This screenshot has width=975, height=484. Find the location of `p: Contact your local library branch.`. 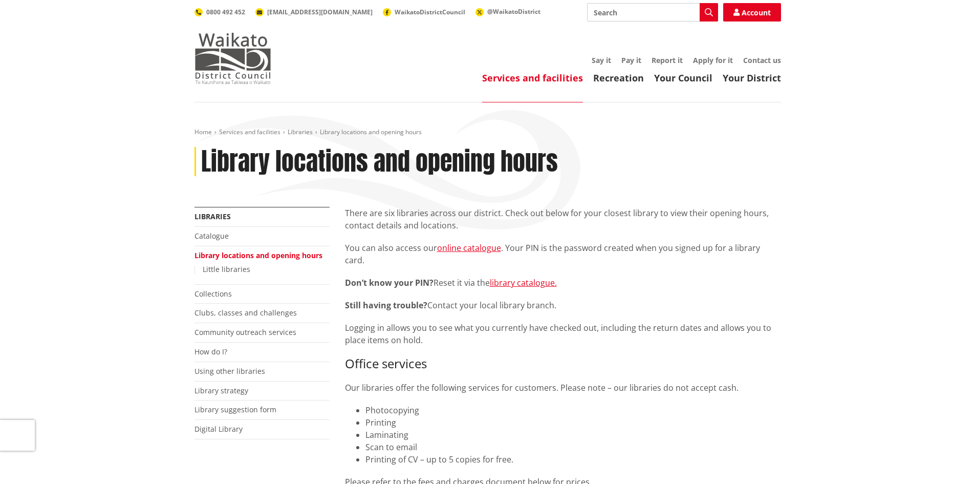

p: Contact your local library branch. is located at coordinates (563, 305).